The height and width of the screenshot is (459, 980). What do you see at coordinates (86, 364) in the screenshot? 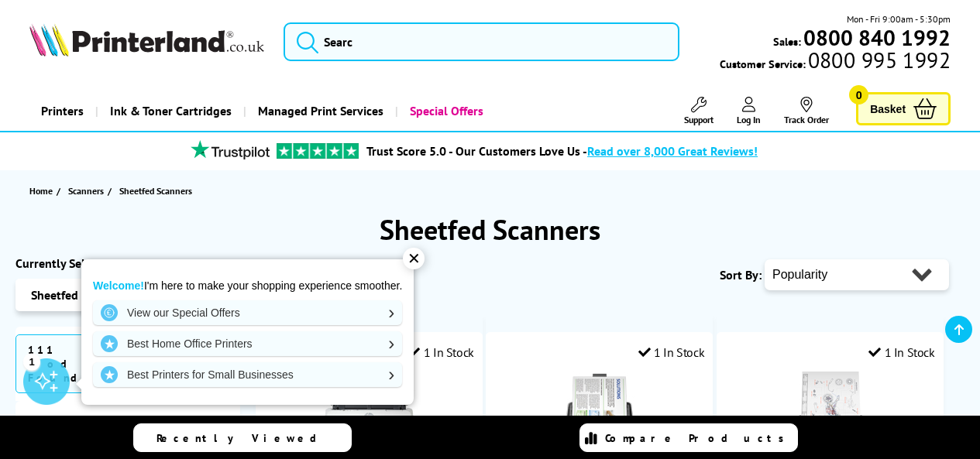
I see `span: 111 Products Found` at bounding box center [86, 364].